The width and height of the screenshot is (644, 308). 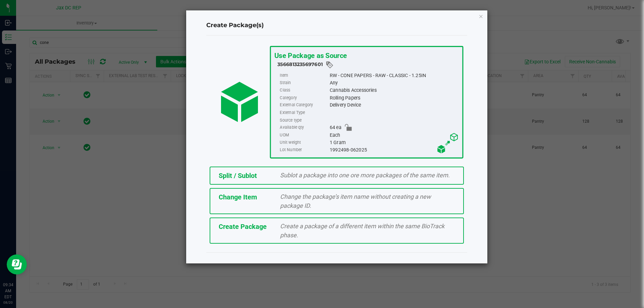 What do you see at coordinates (304, 98) in the screenshot?
I see `label: Category` at bounding box center [304, 98].